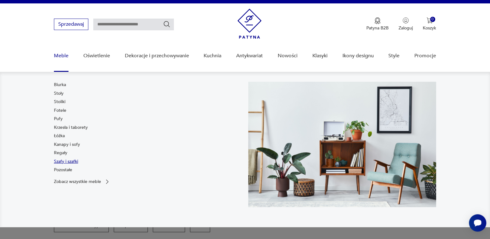  Describe the element at coordinates (71, 24) in the screenshot. I see `button: Sprzedawaj` at that location.